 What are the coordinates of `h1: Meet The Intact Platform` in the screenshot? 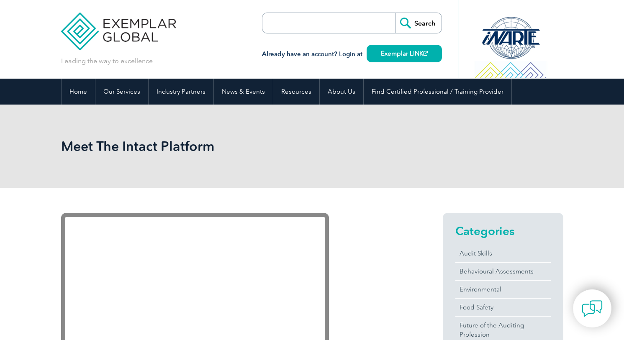 It's located at (222, 146).